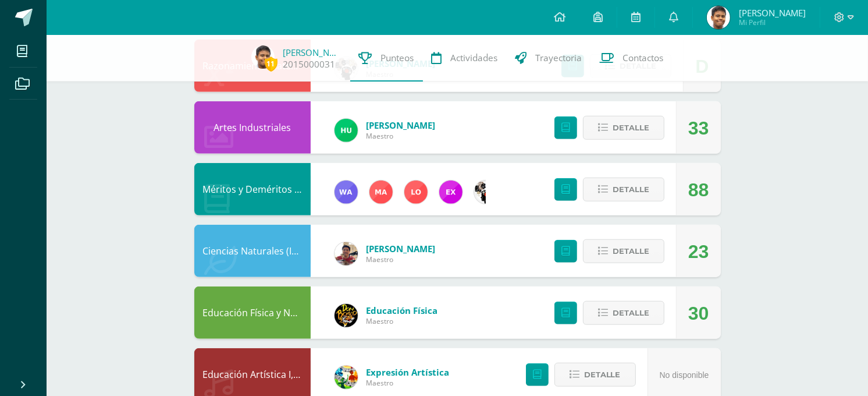 This screenshot has height=396, width=868. Describe the element at coordinates (474, 58) in the screenshot. I see `span: Actividades` at that location.